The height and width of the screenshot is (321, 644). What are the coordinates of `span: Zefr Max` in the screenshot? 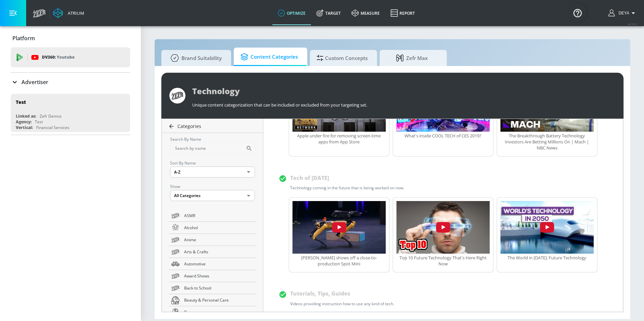 It's located at (412, 58).